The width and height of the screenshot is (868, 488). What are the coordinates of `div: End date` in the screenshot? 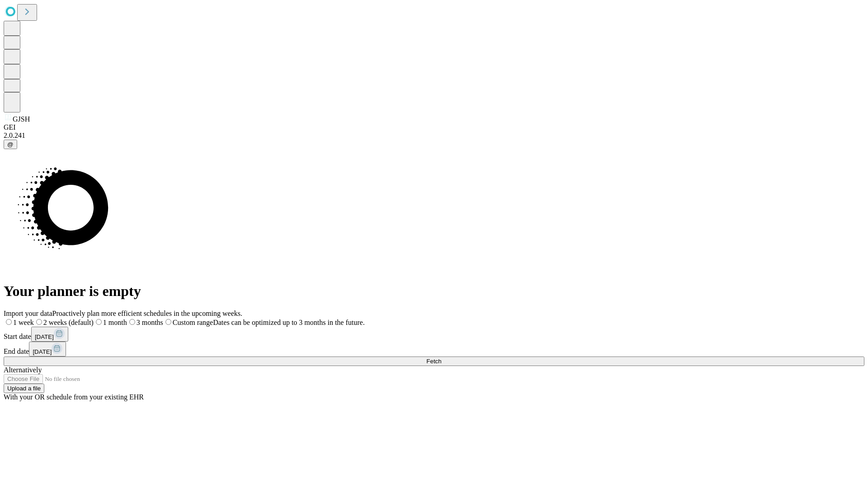 It's located at (434, 349).